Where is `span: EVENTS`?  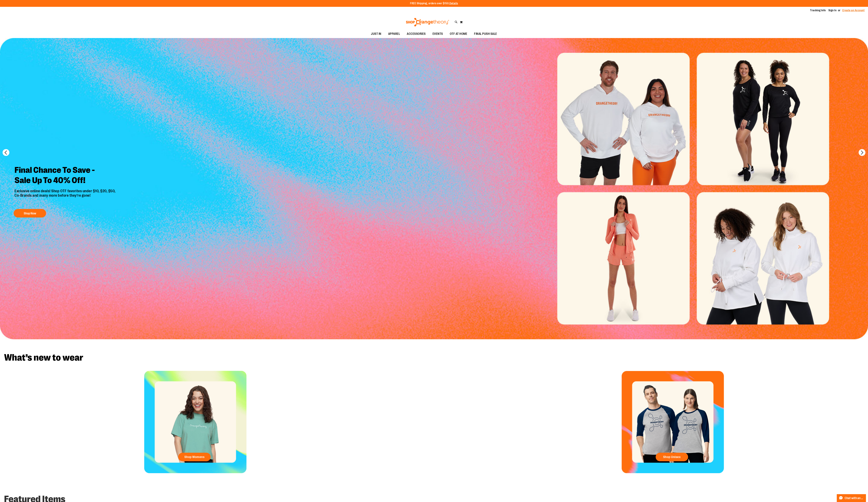 span: EVENTS is located at coordinates (438, 34).